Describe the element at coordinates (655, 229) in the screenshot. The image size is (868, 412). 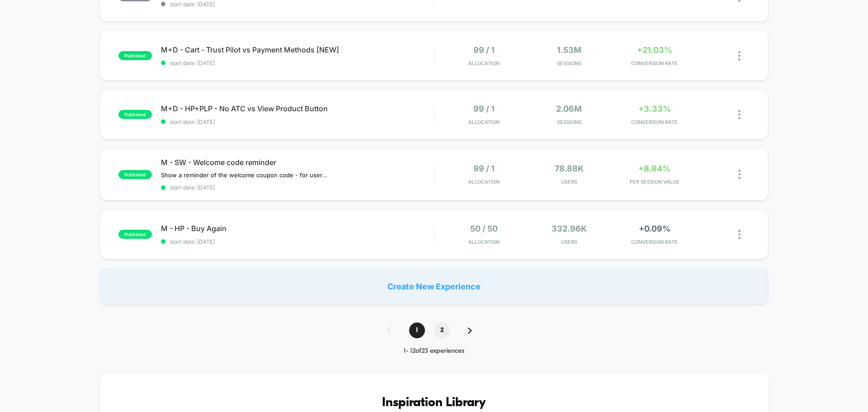
I see `span: +0.09%` at that location.